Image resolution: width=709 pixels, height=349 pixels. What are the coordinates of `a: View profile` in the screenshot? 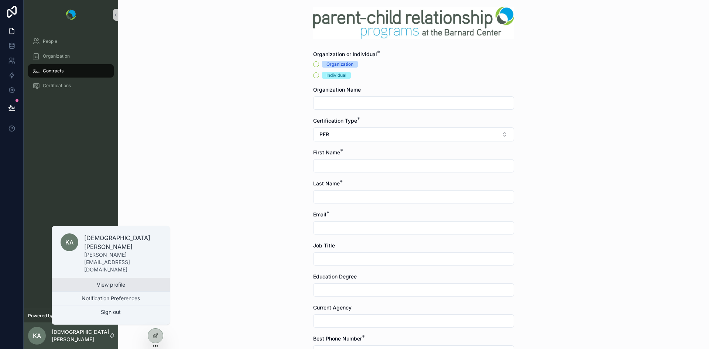 It's located at (111, 285).